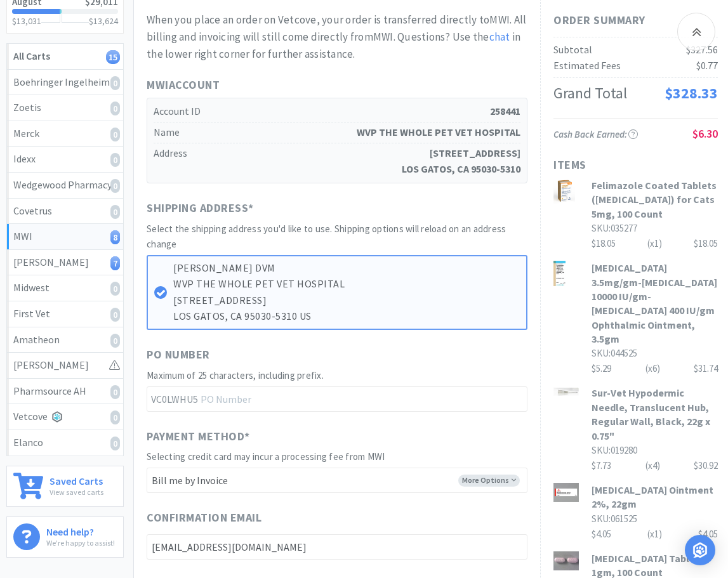  I want to click on h5: Name, so click(337, 133).